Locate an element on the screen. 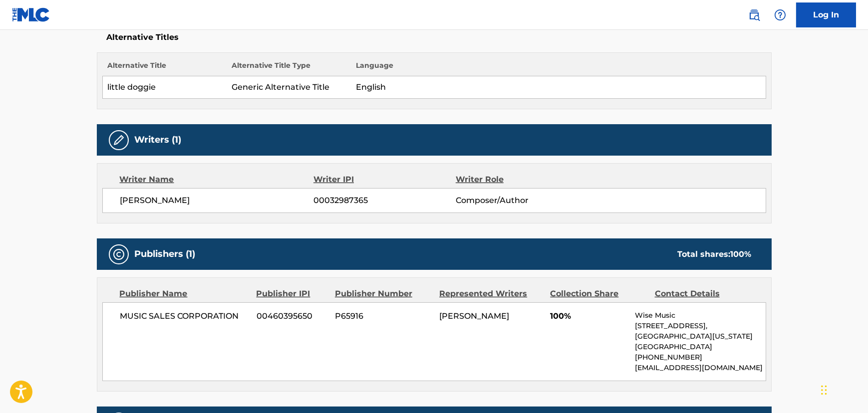 Image resolution: width=868 pixels, height=413 pixels. h5: Writers (1) is located at coordinates (158, 140).